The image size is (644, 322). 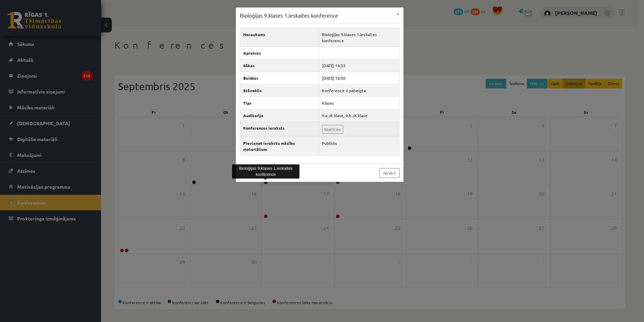 What do you see at coordinates (279, 90) in the screenshot?
I see `th: Stāvoklis` at bounding box center [279, 90].